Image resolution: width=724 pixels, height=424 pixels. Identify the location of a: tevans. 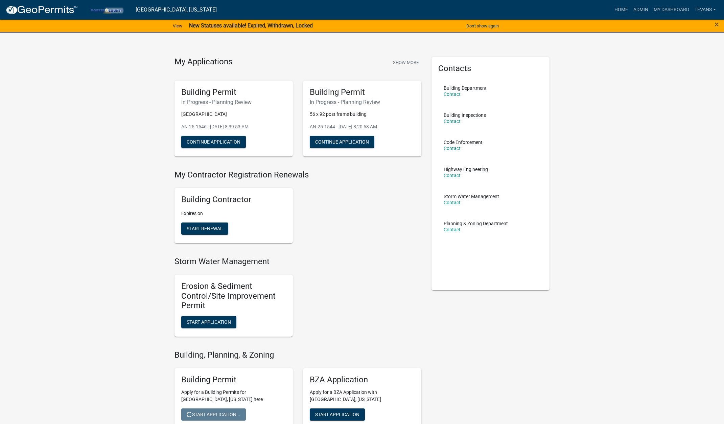
(705, 10).